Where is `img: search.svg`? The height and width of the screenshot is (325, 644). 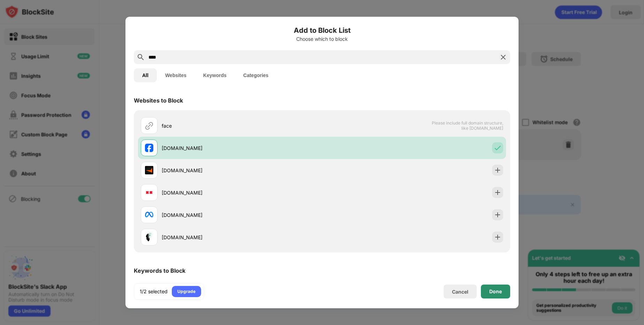 img: search.svg is located at coordinates (141, 57).